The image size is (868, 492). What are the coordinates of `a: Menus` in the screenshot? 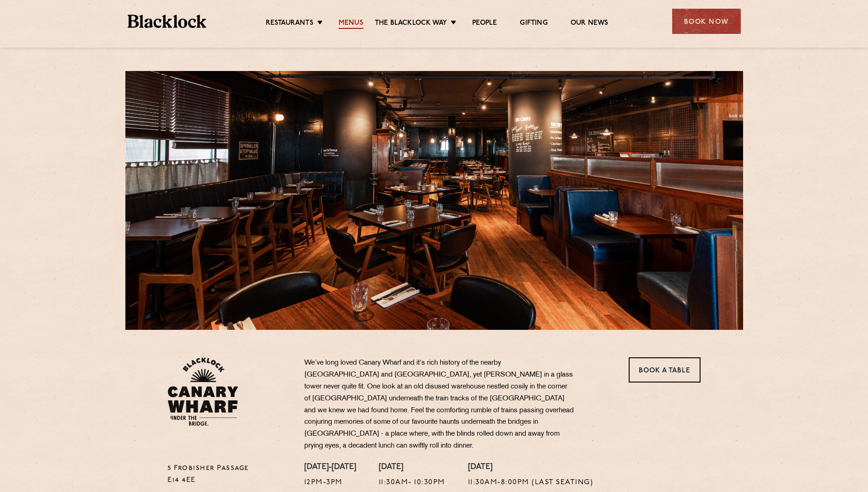 It's located at (351, 23).